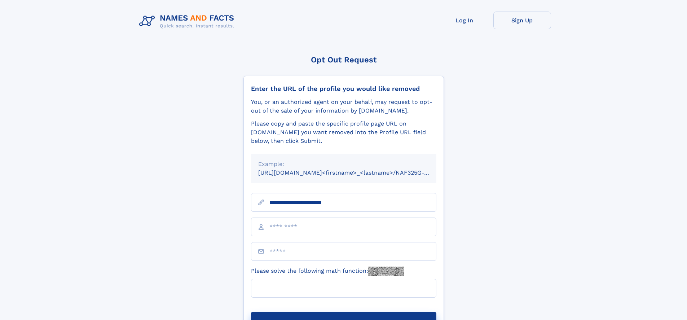 The height and width of the screenshot is (320, 687). I want to click on a: Log In, so click(464, 20).